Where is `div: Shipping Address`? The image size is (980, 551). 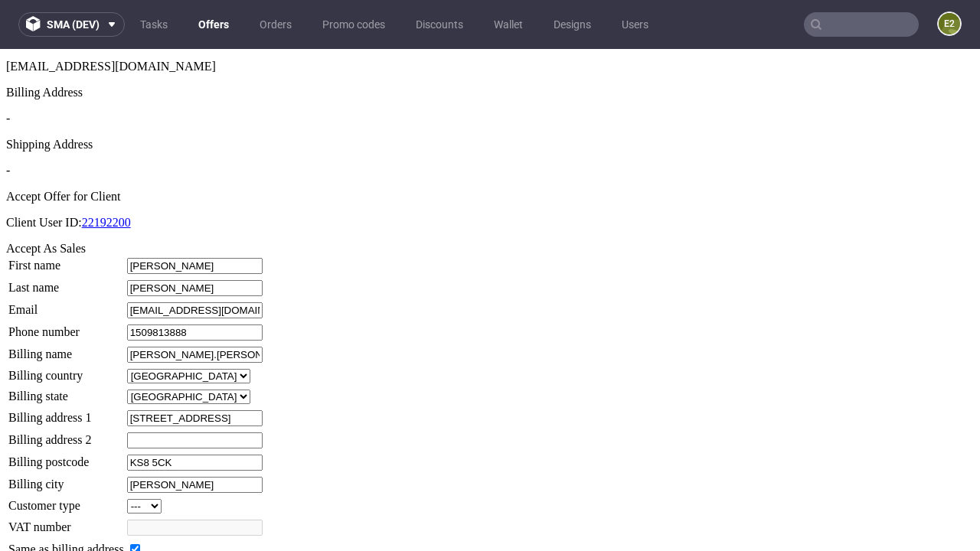 div: Shipping Address is located at coordinates (490, 96).